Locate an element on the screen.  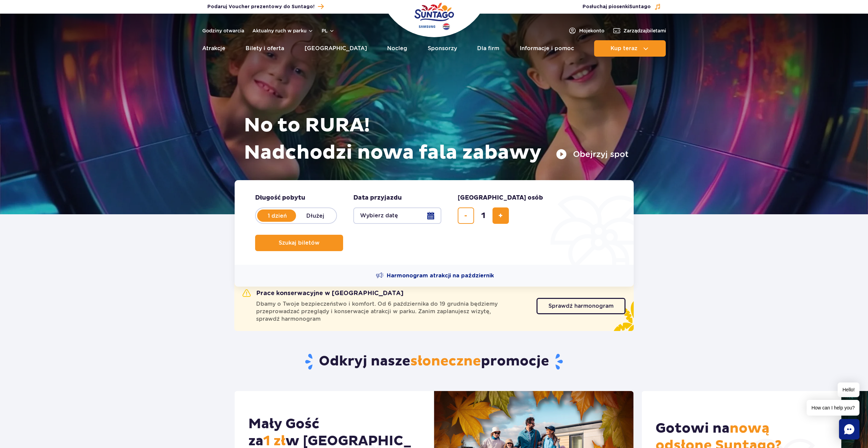
input: liczba biletów is located at coordinates (483, 215).